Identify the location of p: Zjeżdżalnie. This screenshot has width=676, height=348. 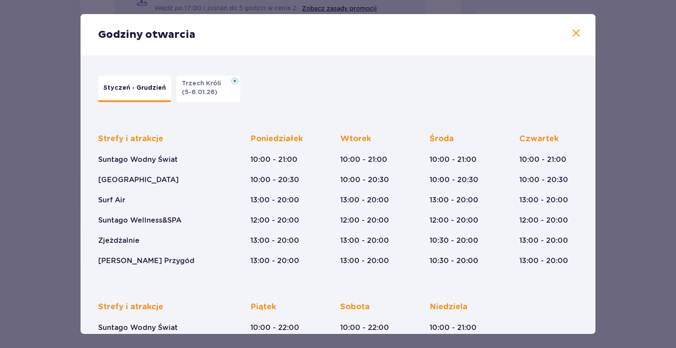
(119, 241).